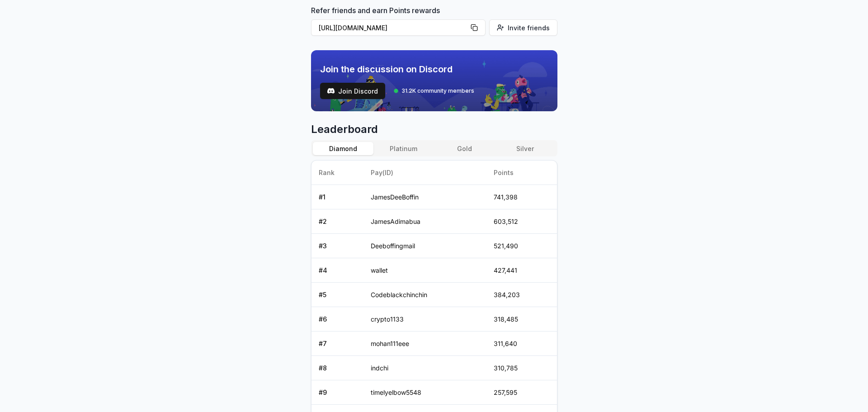 The height and width of the screenshot is (412, 868). I want to click on td: JamesAdimabua, so click(425, 222).